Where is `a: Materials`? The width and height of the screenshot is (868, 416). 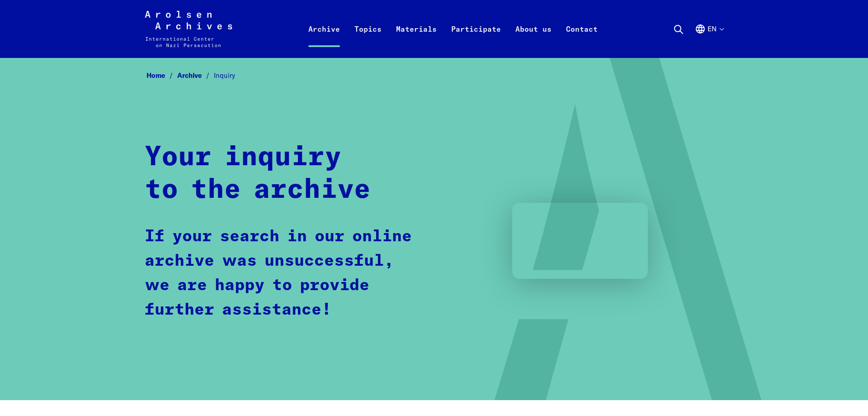
a: Materials is located at coordinates (417, 40).